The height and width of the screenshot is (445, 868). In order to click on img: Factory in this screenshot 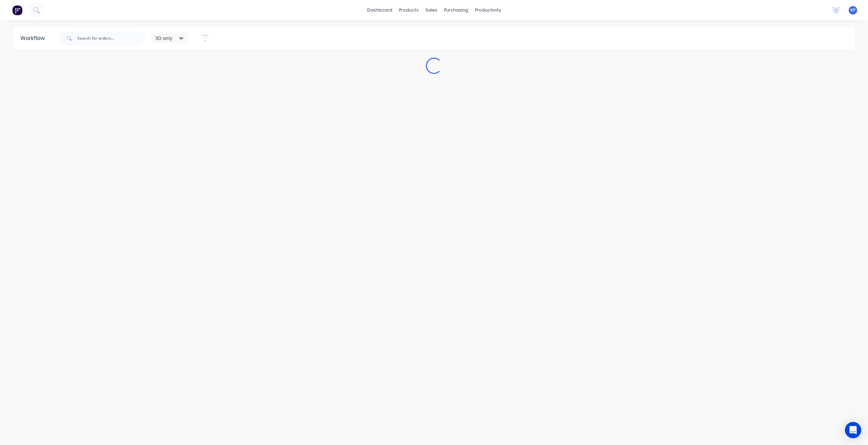, I will do `click(17, 11)`.